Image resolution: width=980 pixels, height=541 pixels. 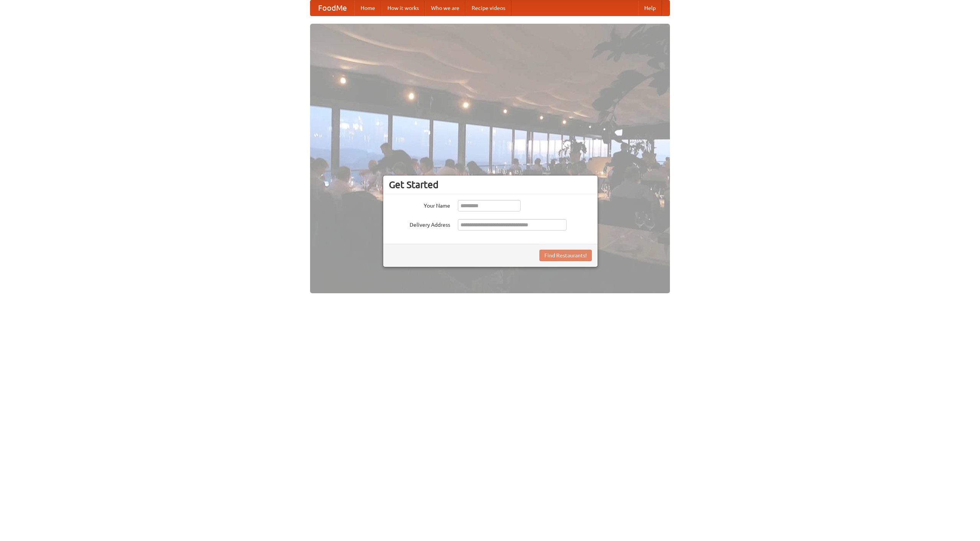 What do you see at coordinates (566, 255) in the screenshot?
I see `button: Find Restaurants!` at bounding box center [566, 255].